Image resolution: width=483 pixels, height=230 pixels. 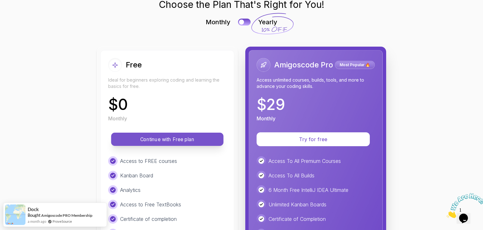 I want to click on p: Unlimited Kanban Boards, so click(x=298, y=204).